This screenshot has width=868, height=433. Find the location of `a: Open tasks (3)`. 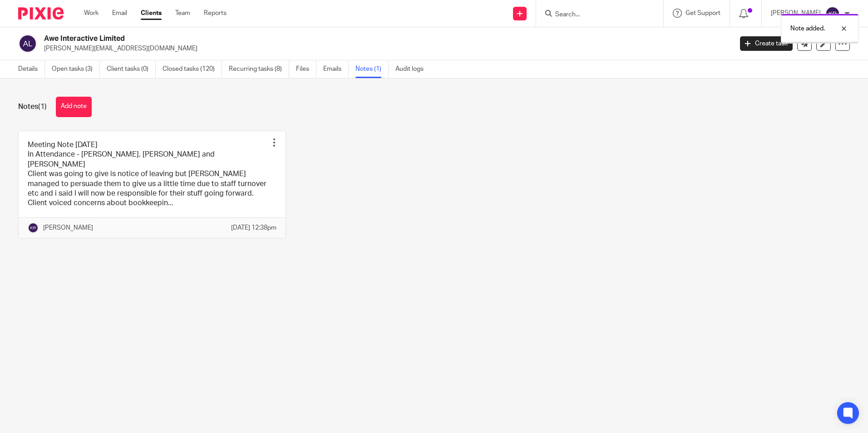

a: Open tasks (3) is located at coordinates (76, 69).